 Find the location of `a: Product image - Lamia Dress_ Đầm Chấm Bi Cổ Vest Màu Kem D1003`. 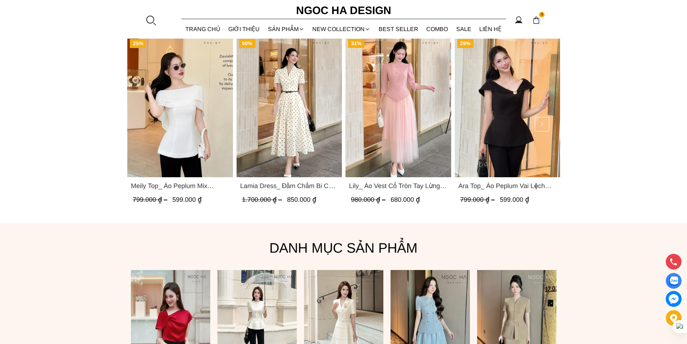

a: Product image - Lamia Dress_ Đầm Chấm Bi Cổ Vest Màu Kem D1003 is located at coordinates (289, 107).